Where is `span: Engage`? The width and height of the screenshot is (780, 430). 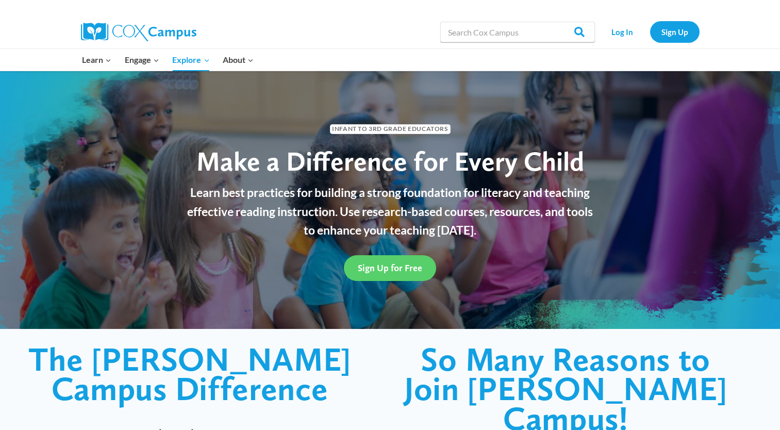
span: Engage is located at coordinates (142, 60).